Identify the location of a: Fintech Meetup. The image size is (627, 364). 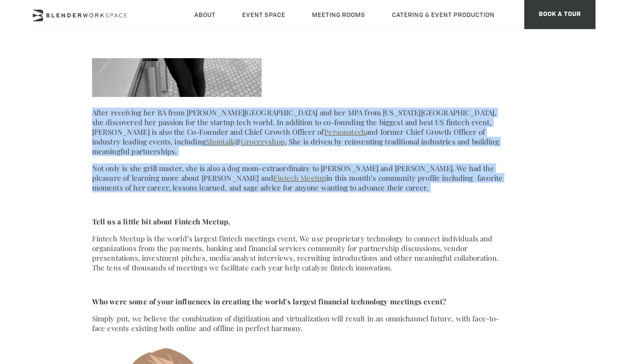
(299, 177).